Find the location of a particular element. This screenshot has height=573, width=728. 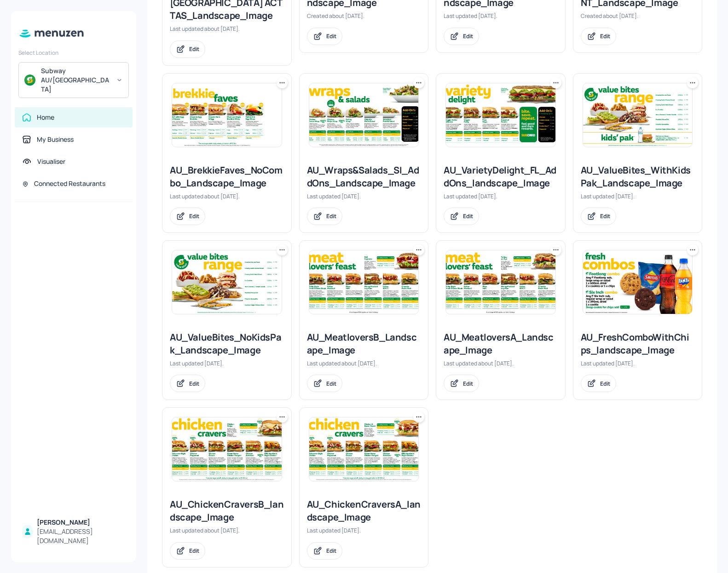

img: 2025-08-14-1755131139218ru650ej5khk.jpeg is located at coordinates (501, 282).